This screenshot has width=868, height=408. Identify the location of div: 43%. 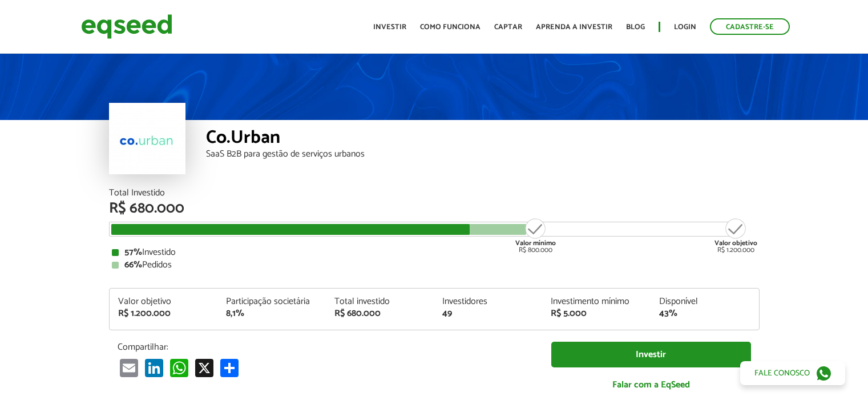
(705, 314).